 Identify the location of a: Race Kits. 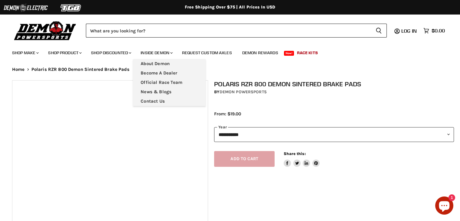
(307, 53).